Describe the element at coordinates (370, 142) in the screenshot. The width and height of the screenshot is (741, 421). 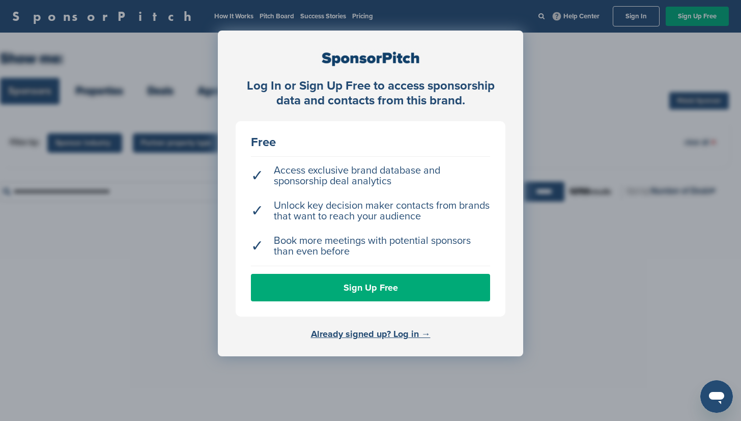
I see `div: Free` at that location.